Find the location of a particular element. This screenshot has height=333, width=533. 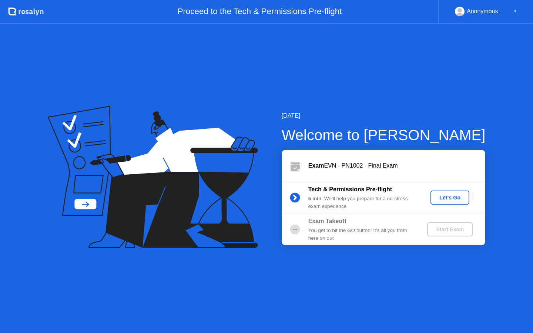

div: You get to hit the GO button! It’s all you from here on out is located at coordinates (362, 234).